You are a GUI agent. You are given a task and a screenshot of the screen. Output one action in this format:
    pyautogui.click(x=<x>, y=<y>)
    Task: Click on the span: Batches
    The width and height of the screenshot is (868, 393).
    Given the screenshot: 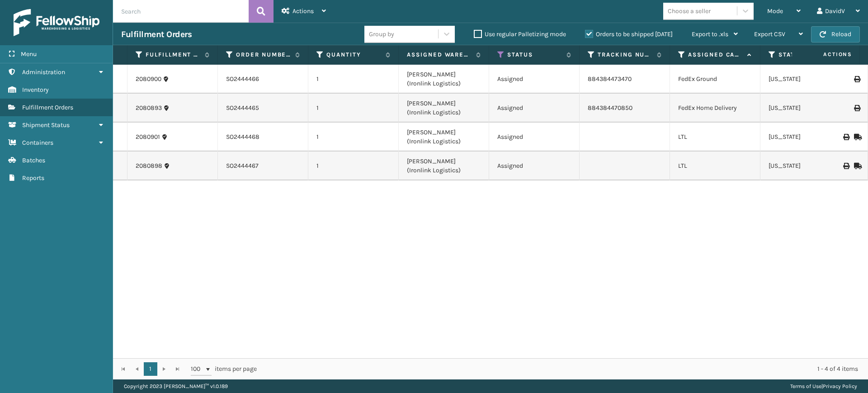 What is the action you would take?
    pyautogui.click(x=33, y=160)
    